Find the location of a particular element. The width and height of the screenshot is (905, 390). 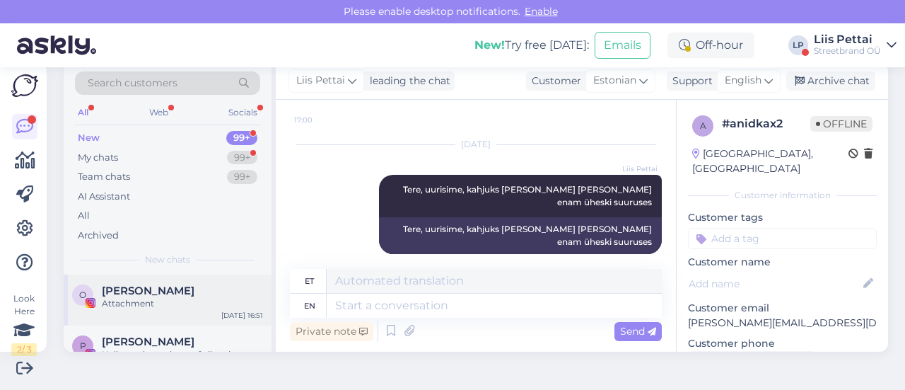

span: O is located at coordinates (83, 294).